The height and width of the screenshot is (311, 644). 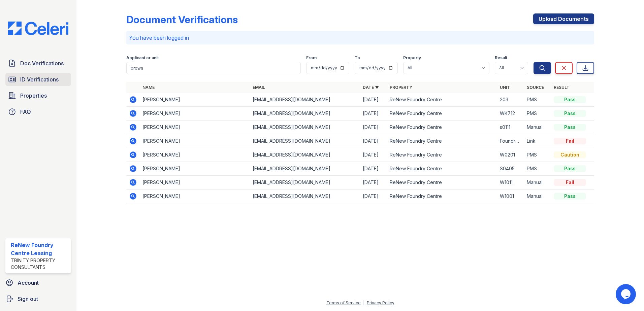 What do you see at coordinates (510, 183) in the screenshot?
I see `td: W1011` at bounding box center [510, 183].